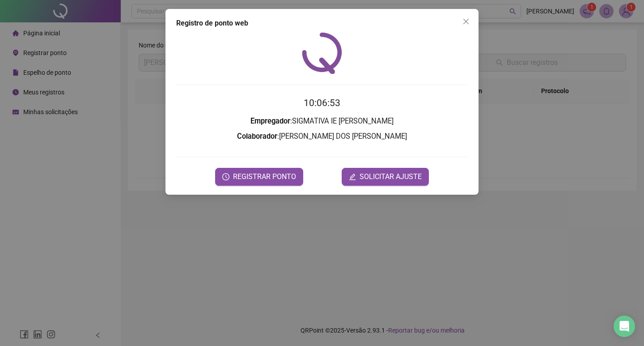 This screenshot has width=644, height=346. Describe the element at coordinates (466, 21) in the screenshot. I see `span: close` at that location.